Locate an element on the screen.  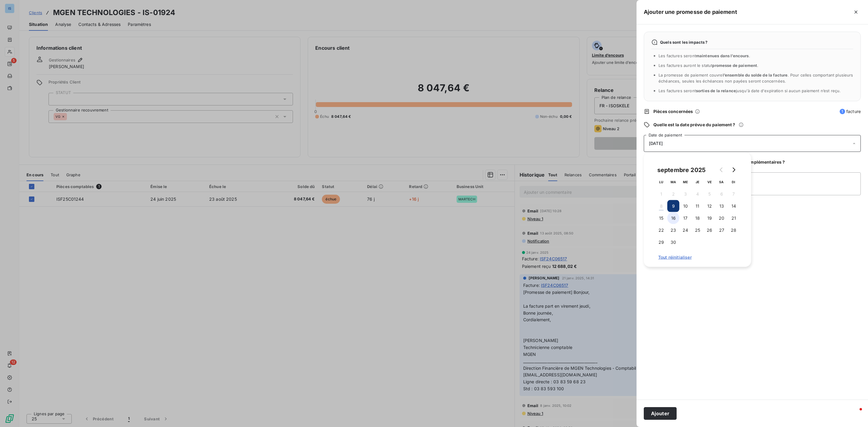
button: 1 is located at coordinates (661, 194).